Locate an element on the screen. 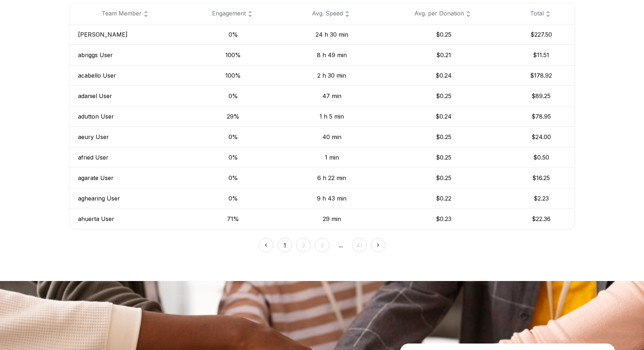 This screenshot has height=350, width=644. td: 6 h 22 min is located at coordinates (332, 178).